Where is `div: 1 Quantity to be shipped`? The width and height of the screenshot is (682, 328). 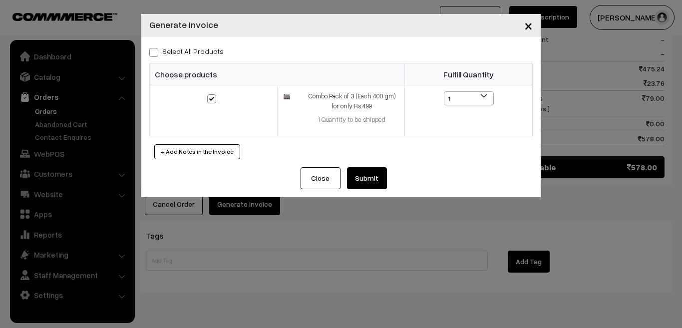 div: 1 Quantity to be shipped is located at coordinates (351, 120).